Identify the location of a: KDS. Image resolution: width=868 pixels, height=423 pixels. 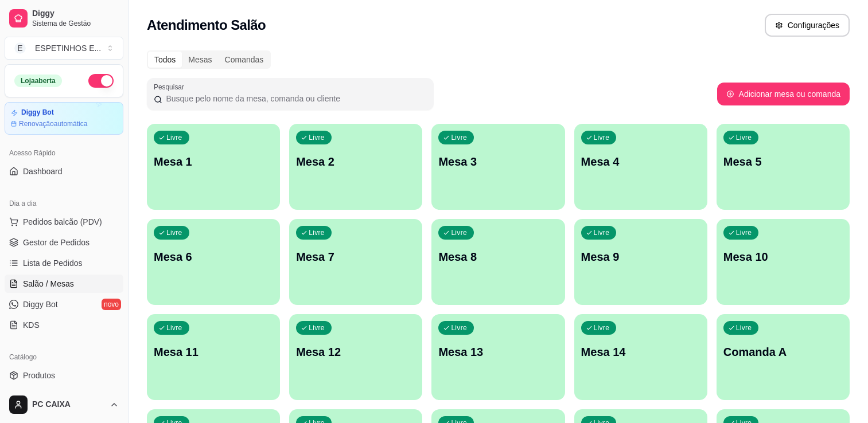
(64, 325).